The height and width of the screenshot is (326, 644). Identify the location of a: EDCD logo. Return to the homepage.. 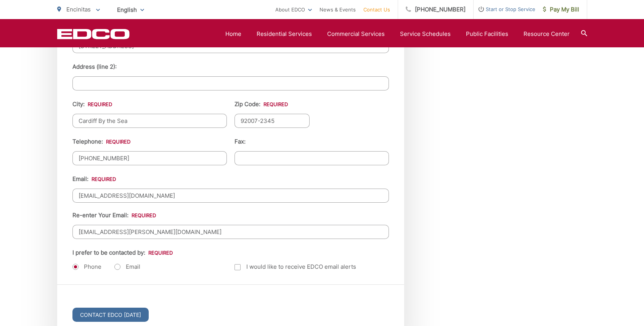
(94, 34).